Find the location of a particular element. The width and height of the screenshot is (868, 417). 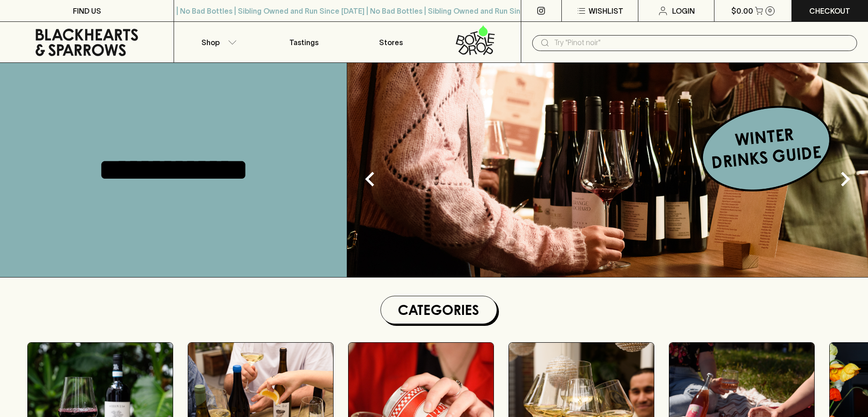

p: 0 is located at coordinates (770, 11).